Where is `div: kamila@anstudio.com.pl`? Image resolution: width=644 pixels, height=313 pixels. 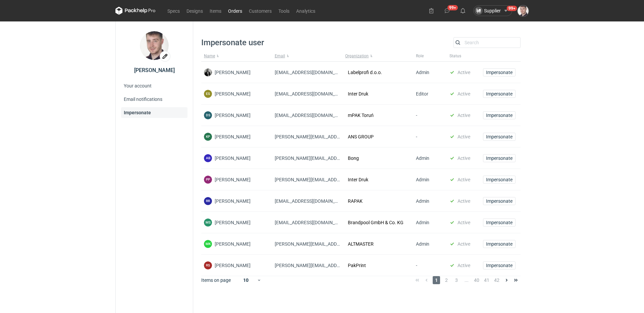 div: kamila@anstudio.com.pl is located at coordinates (307, 137).